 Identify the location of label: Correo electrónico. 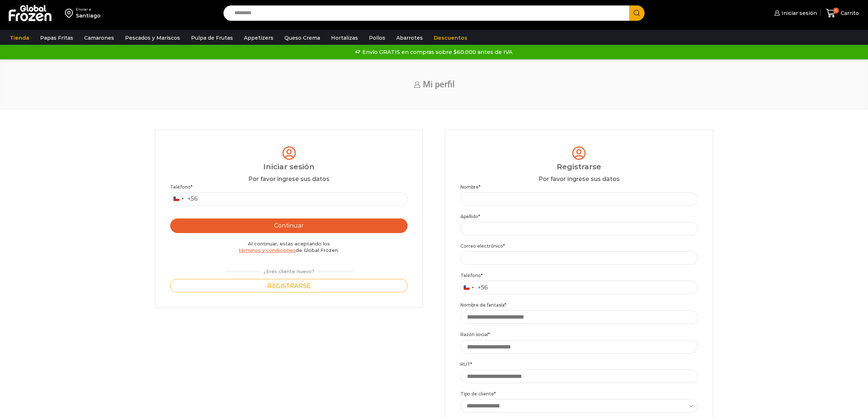
(579, 246).